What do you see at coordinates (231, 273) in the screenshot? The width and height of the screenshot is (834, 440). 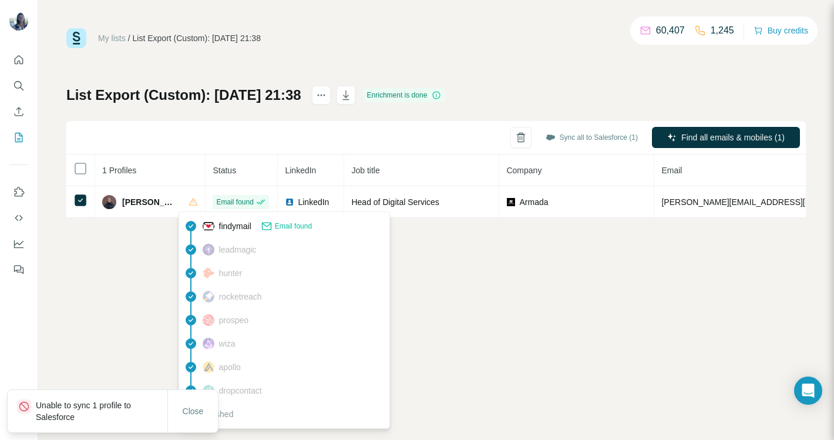 I see `span: hunter` at bounding box center [231, 273].